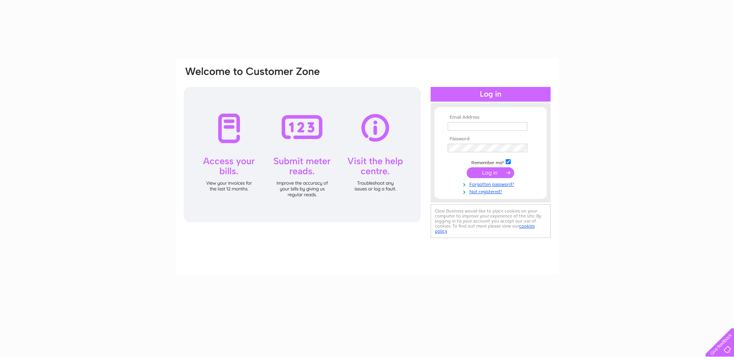  What do you see at coordinates (491, 162) in the screenshot?
I see `td: Remember me?` at bounding box center [491, 162].